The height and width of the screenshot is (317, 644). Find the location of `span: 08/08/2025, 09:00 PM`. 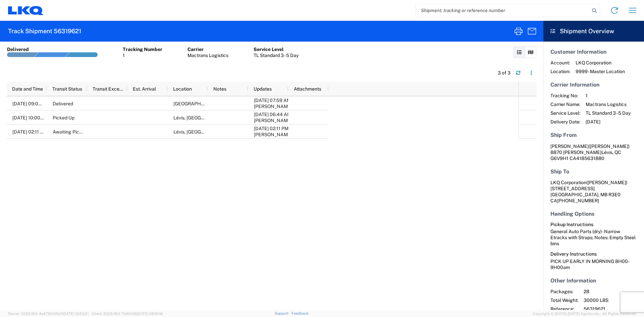

span: 08/08/2025, 09:00 PM is located at coordinates (31, 104).